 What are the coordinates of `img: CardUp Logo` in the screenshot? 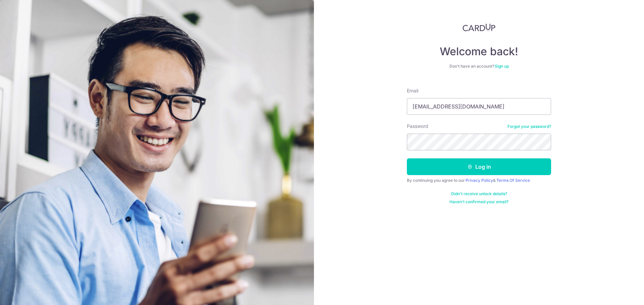 It's located at (479, 27).